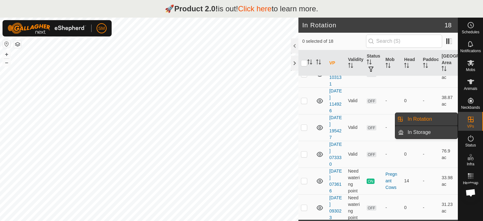 This screenshot has height=221, width=483. What do you see at coordinates (18, 44) in the screenshot?
I see `button: Map Layers` at bounding box center [18, 44].